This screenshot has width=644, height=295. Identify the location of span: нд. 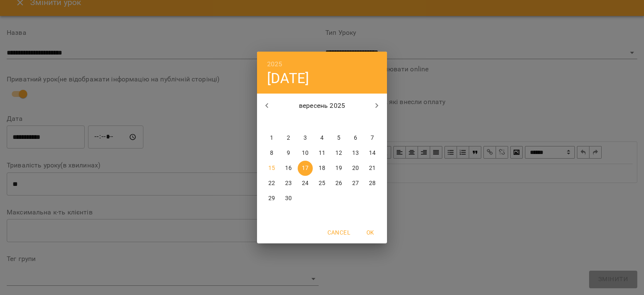
(372, 122).